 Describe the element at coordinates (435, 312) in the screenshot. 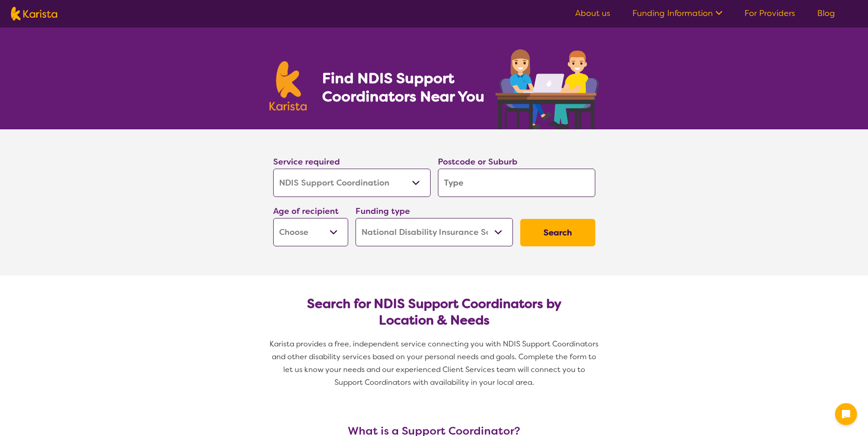

I see `h2: Search for NDIS Support Coordinators by Location & Needs` at that location.